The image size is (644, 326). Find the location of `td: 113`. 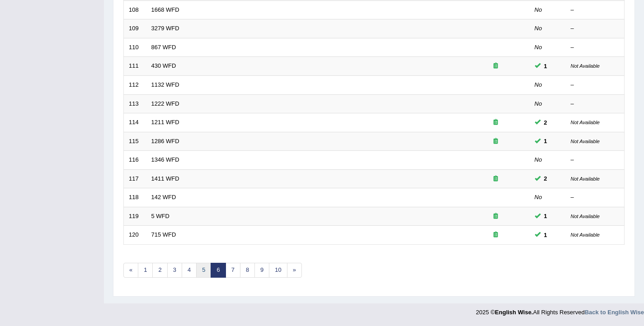

td: 113 is located at coordinates (135, 104).